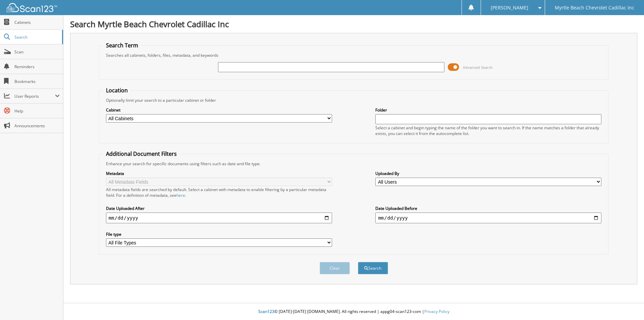 This screenshot has width=644, height=320. I want to click on legend: Additional Document Filters, so click(141, 154).